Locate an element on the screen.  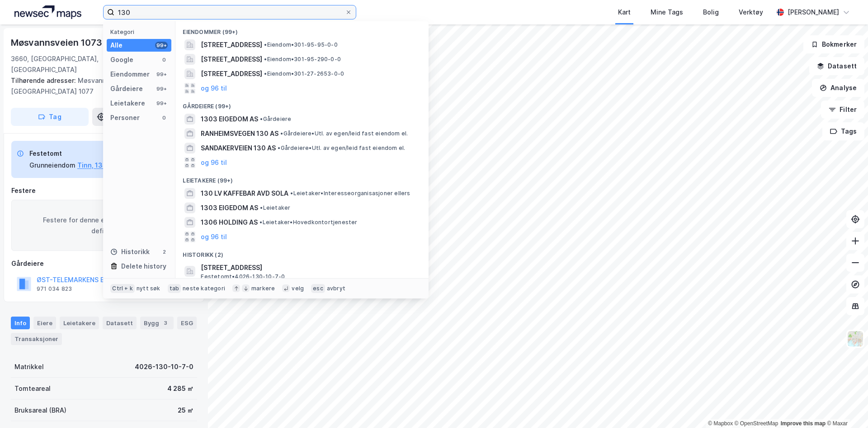
div: Alle is located at coordinates (116, 45).